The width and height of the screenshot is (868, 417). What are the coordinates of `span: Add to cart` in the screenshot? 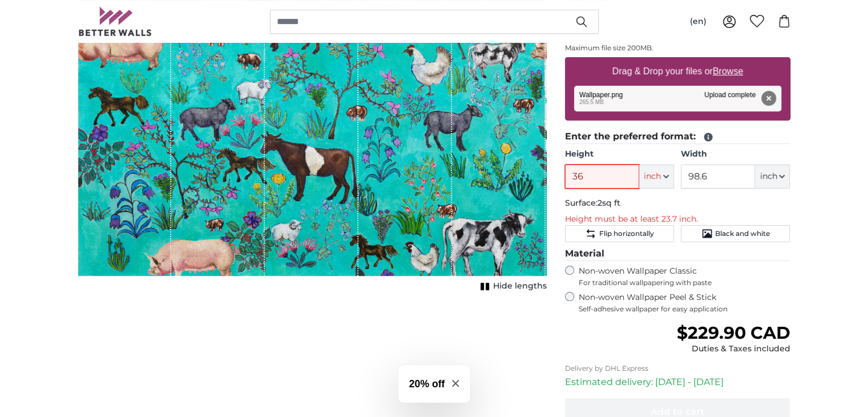 It's located at (678, 411).